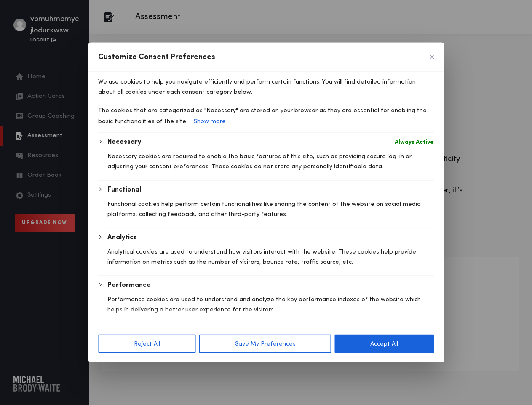 This screenshot has height=405, width=532. I want to click on button: Show more, so click(210, 121).